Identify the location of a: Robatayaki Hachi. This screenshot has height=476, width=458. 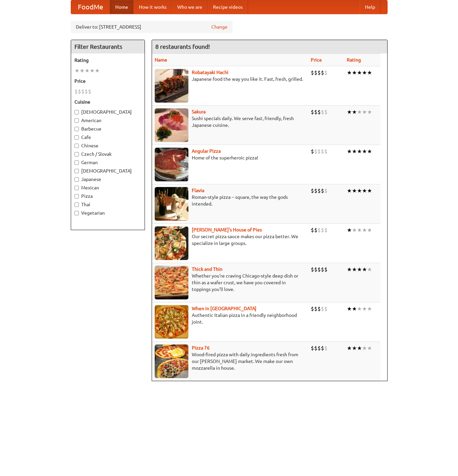
(210, 72).